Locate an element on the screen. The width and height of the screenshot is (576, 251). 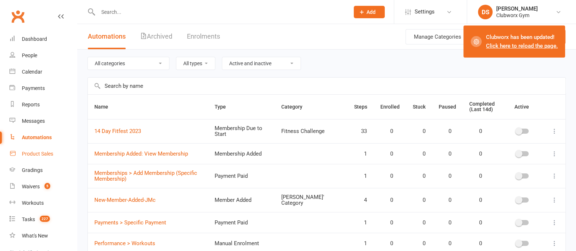
a: Automations is located at coordinates (43, 137).